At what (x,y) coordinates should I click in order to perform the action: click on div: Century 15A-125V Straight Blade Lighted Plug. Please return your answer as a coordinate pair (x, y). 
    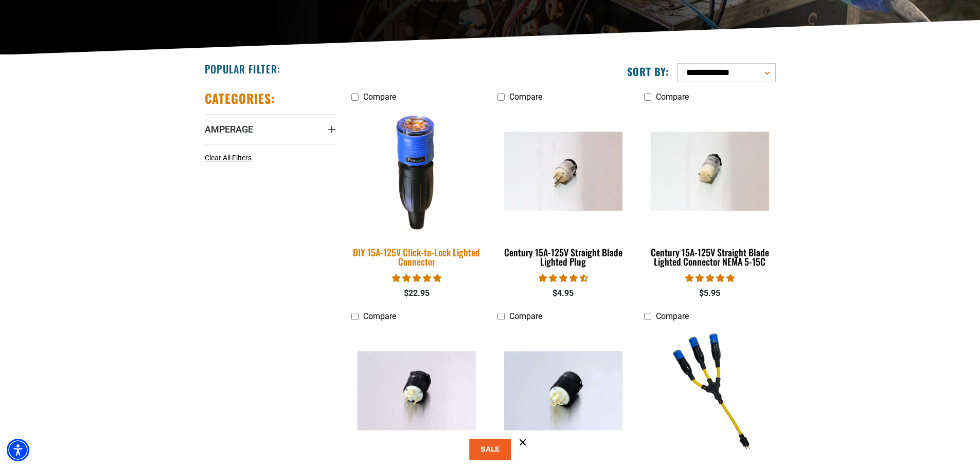
    Looking at the image, I should click on (563, 257).